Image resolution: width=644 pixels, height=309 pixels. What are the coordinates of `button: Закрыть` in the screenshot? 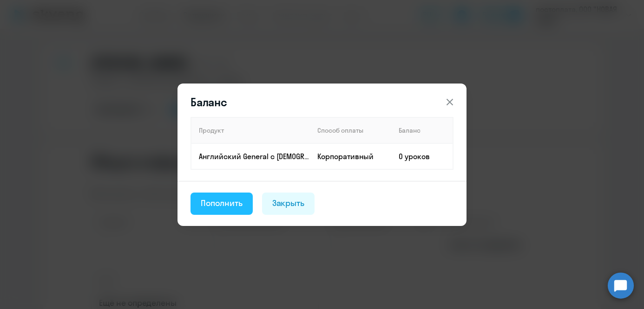 It's located at (288, 204).